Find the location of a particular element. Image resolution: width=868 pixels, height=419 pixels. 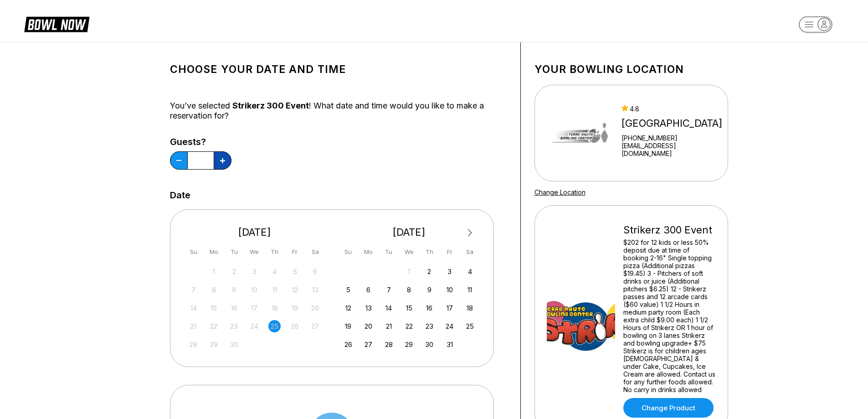

div: Choose Sunday, October 5th, 2025 is located at coordinates (348, 290).